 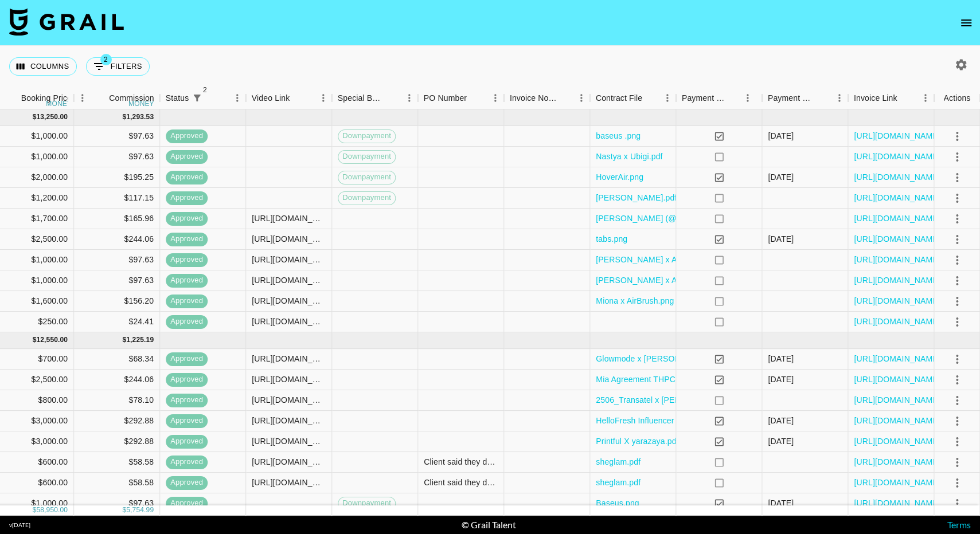 I want to click on div: 1,225.19, so click(x=139, y=340).